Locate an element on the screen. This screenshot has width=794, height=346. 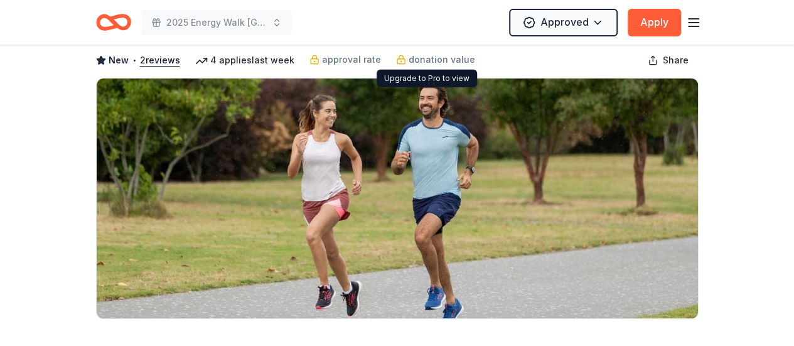
img: Image for Running Warehouse is located at coordinates (398, 198).